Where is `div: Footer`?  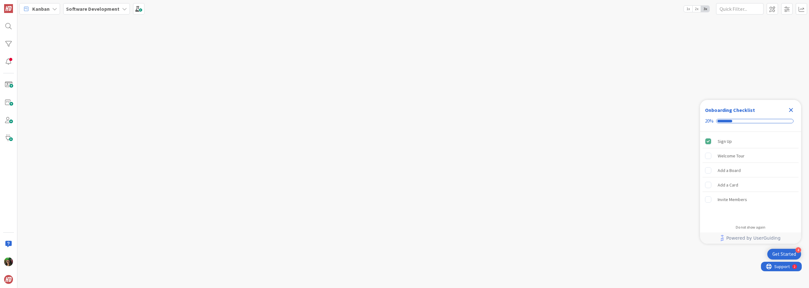
div: Footer is located at coordinates (751, 238).